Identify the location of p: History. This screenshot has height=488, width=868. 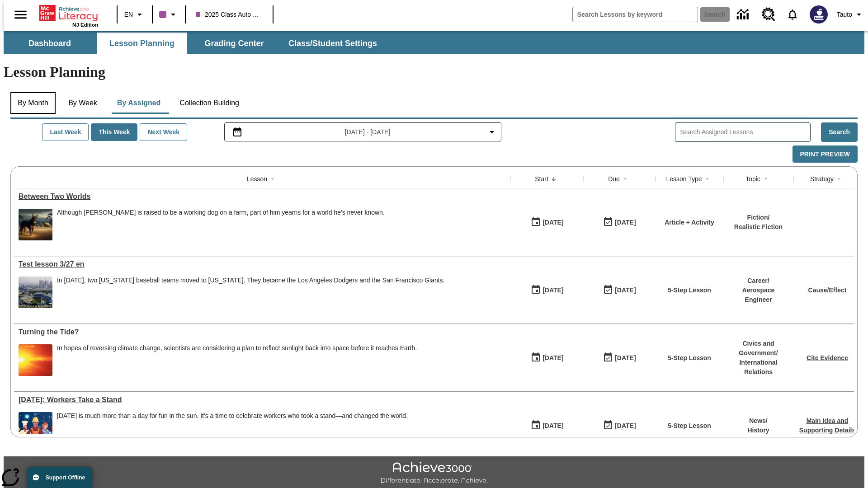
(758, 430).